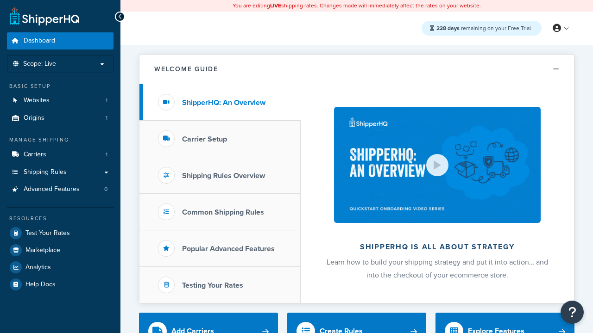  I want to click on span: remaining on your Free Trial, so click(483, 28).